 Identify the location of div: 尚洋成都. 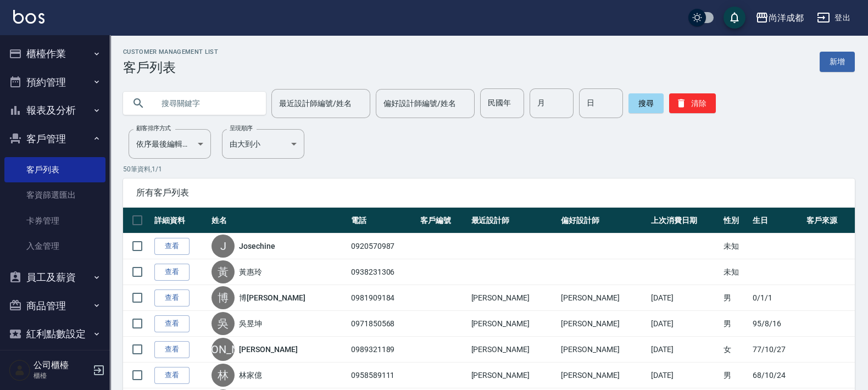
(786, 18).